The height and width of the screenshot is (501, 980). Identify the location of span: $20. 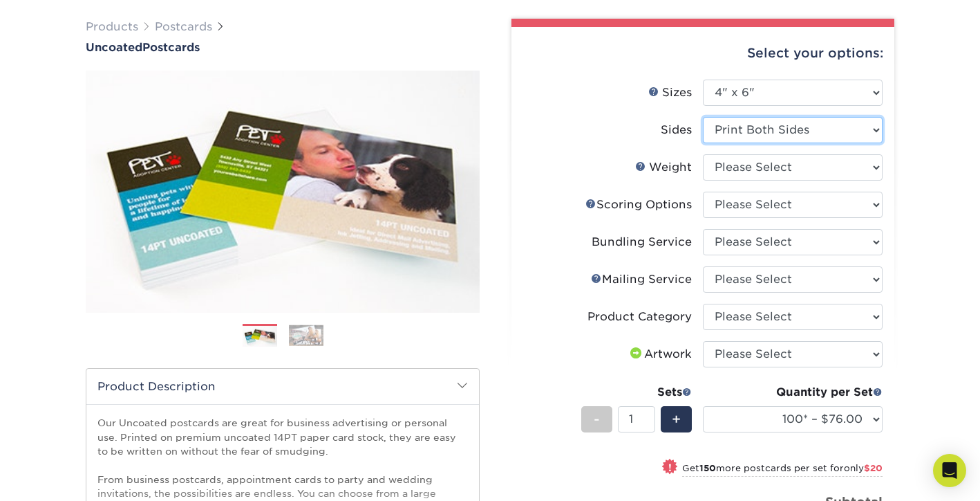
(873, 467).